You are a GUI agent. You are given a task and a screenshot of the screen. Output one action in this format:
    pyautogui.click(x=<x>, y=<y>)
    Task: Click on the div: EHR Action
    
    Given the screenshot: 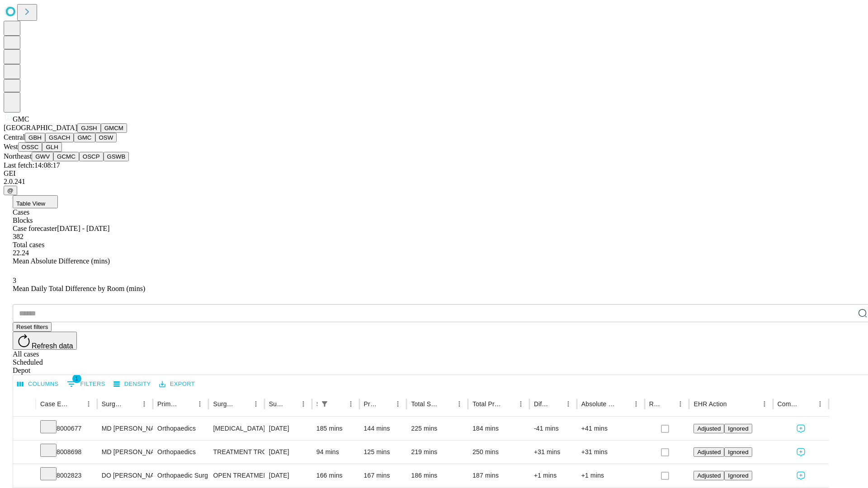 What is the action you would take?
    pyautogui.click(x=709, y=404)
    